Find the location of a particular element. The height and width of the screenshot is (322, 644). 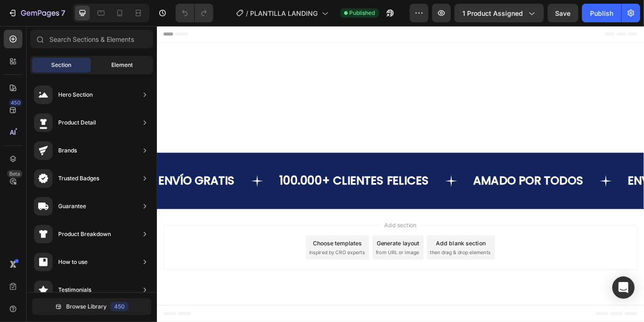

span: Add section is located at coordinates (280, 228).